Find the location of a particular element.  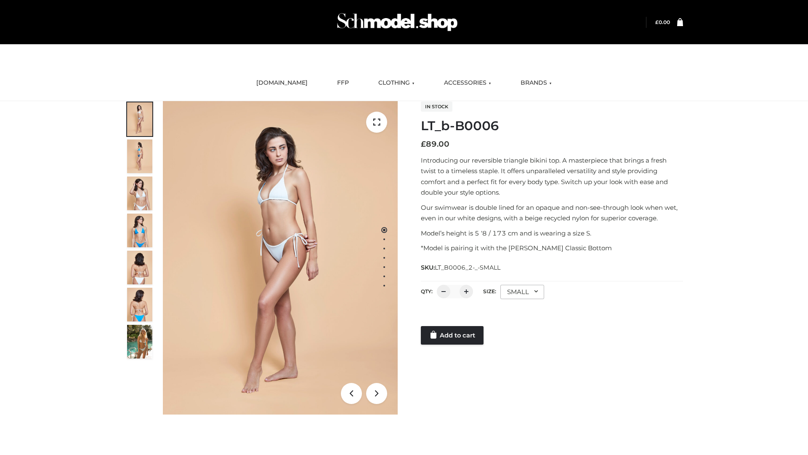

a: FFP is located at coordinates (343, 83).